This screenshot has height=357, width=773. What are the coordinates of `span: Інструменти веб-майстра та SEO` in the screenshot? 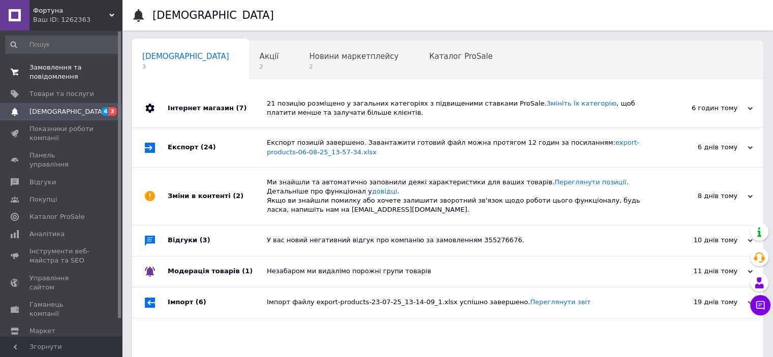 It's located at (61, 256).